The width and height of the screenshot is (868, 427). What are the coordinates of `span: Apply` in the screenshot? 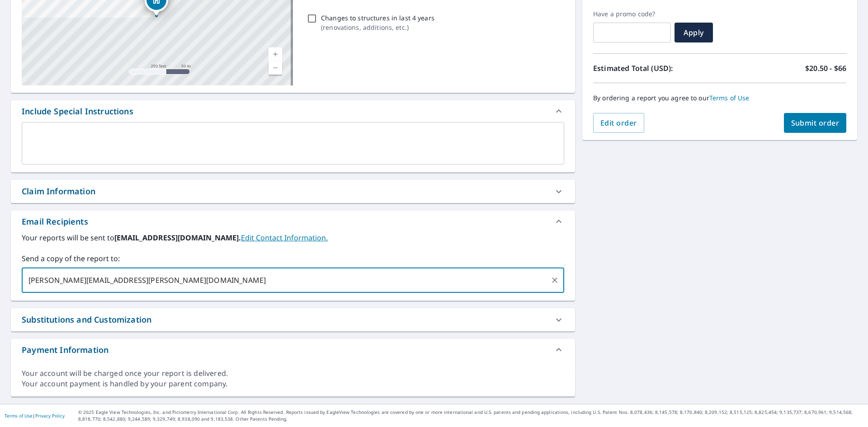 It's located at (693, 32).